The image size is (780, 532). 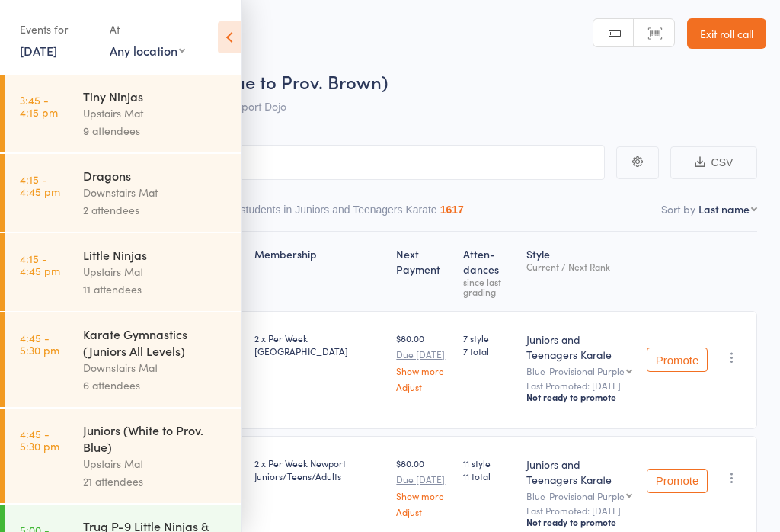 I want to click on div: Events for, so click(x=57, y=29).